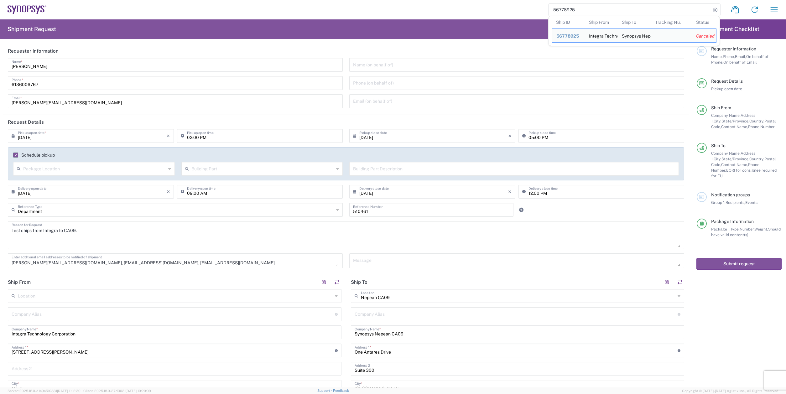 This screenshot has height=394, width=786. Describe the element at coordinates (634, 22) in the screenshot. I see `th: Ship To` at that location.